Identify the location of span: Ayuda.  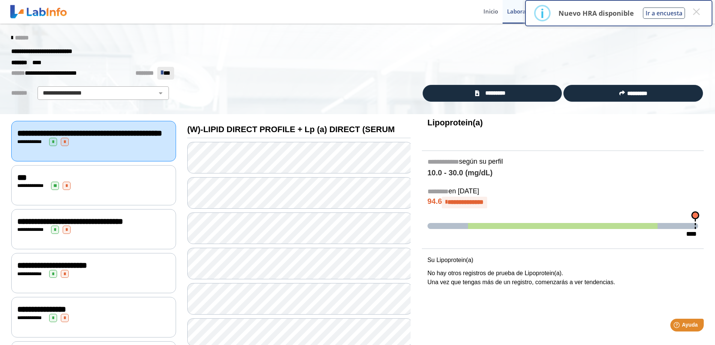
(42, 9).